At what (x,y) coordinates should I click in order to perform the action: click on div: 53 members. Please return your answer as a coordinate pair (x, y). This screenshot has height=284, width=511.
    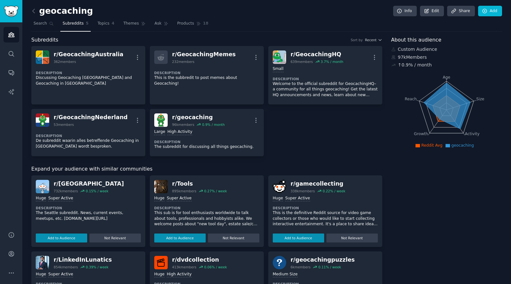
    Looking at the image, I should click on (64, 125).